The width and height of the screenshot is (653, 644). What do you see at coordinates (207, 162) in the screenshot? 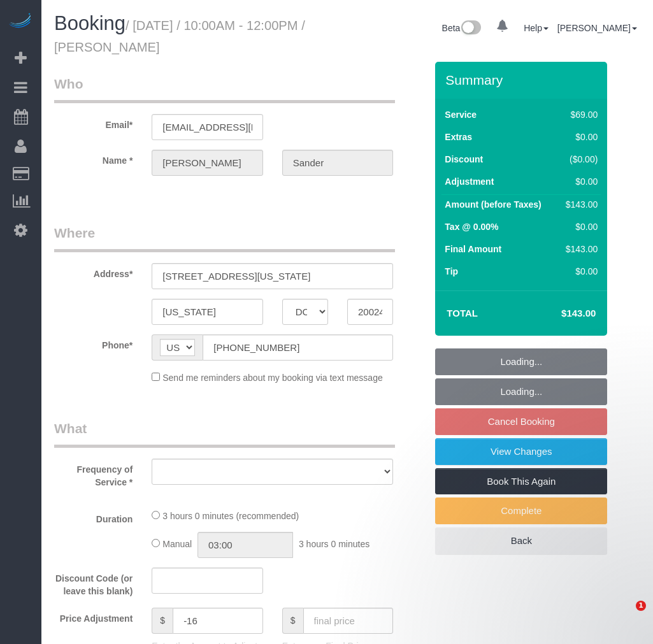
I see `input: First Name*` at bounding box center [207, 162].